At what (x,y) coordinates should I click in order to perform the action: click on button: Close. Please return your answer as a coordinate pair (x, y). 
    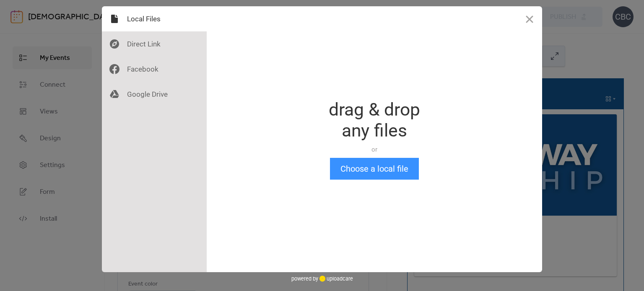
    Looking at the image, I should click on (529, 19).